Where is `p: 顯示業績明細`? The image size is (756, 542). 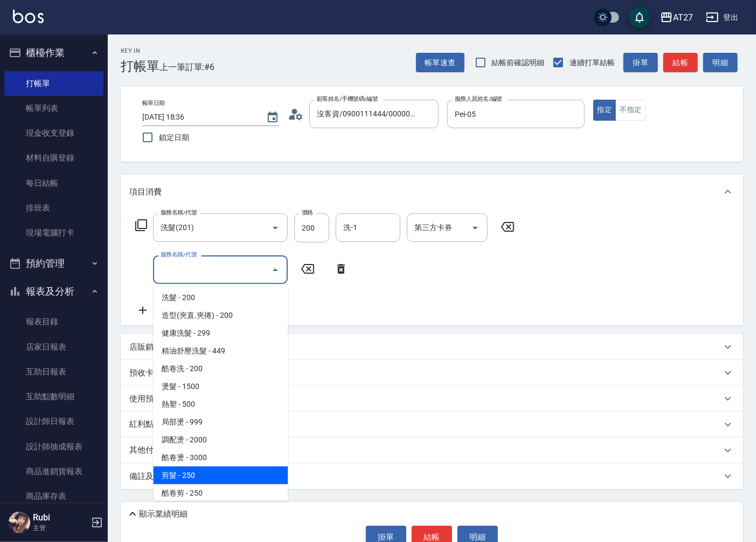
p: 顯示業績明細 is located at coordinates (163, 514).